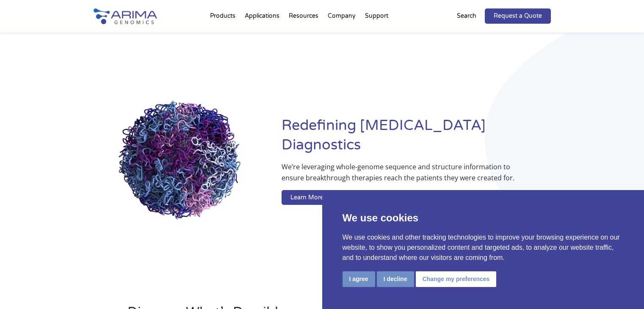 This screenshot has width=644, height=309. What do you see at coordinates (483, 248) in the screenshot?
I see `p: We use cookies and other tracking technologies to improve your browsing experience on our website...` at bounding box center [483, 248].